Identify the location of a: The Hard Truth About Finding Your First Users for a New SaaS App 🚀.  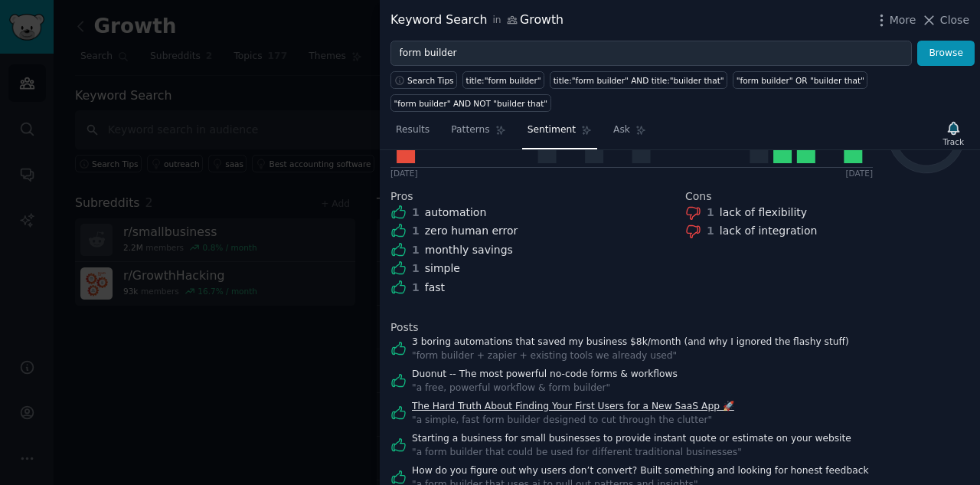
(573, 407).